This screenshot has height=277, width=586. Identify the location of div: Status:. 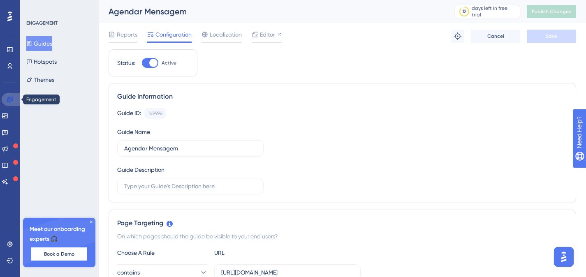
(126, 63).